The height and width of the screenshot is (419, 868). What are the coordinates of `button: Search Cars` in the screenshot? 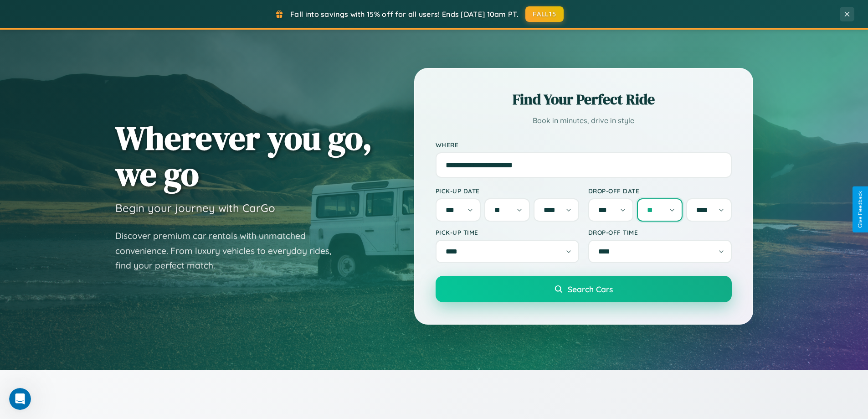 It's located at (584, 289).